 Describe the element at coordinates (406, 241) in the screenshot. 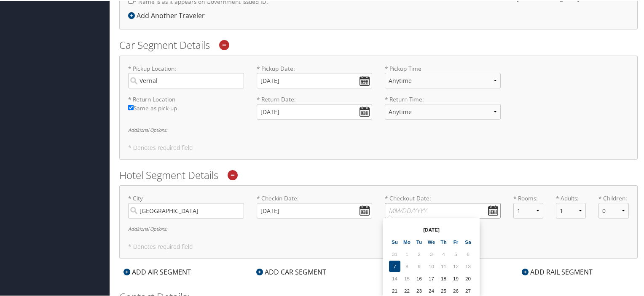

I see `th: Mo` at that location.